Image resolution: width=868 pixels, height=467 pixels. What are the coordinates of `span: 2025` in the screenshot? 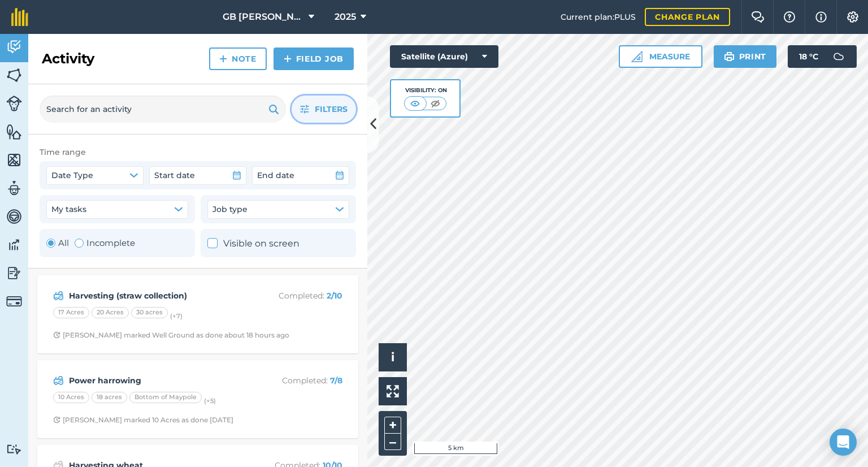 It's located at (345, 17).